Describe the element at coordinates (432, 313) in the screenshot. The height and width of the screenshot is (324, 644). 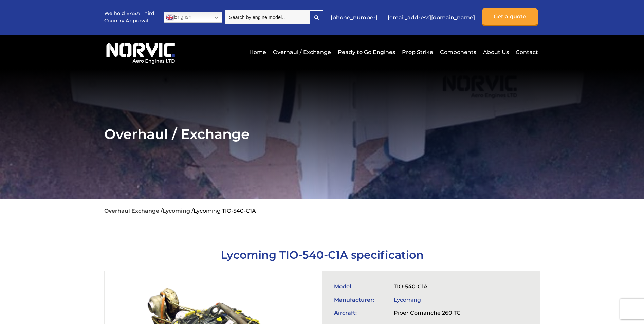
I see `td: Piper Comanche 260 TC` at that location.